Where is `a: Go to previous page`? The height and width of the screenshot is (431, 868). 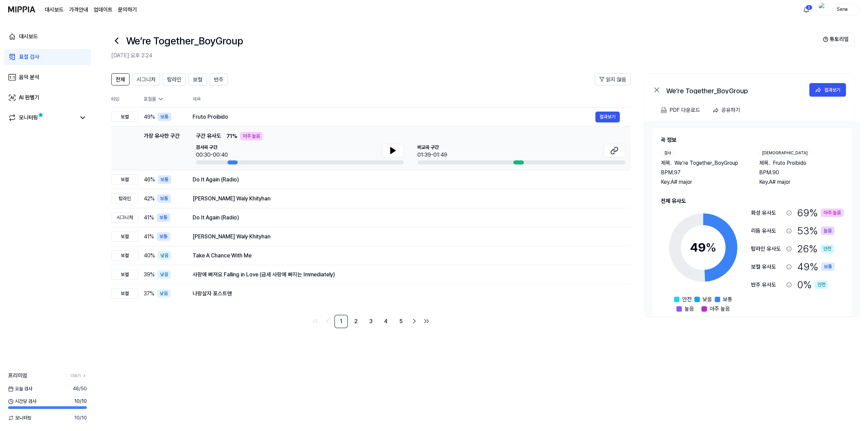 a: Go to previous page is located at coordinates (328, 322).